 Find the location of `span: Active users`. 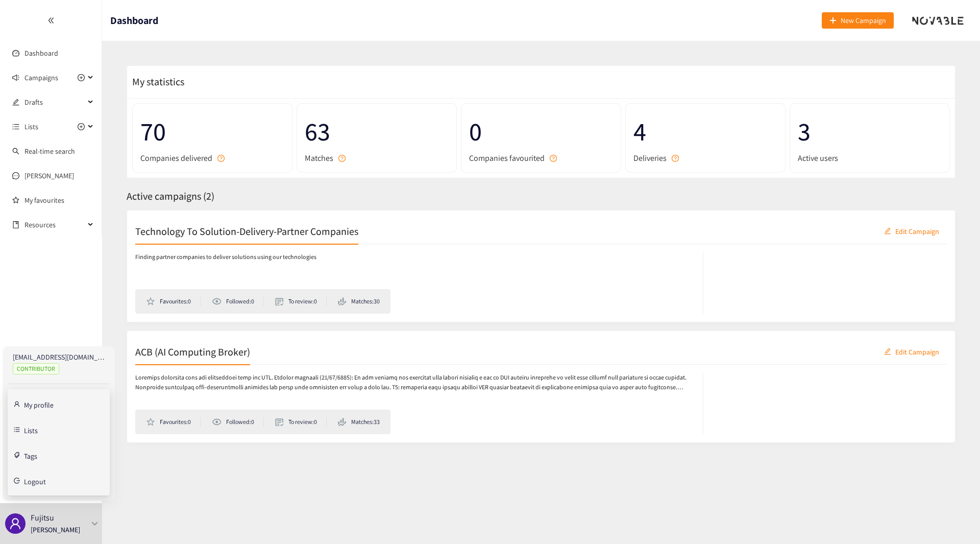

span: Active users is located at coordinates (818, 158).